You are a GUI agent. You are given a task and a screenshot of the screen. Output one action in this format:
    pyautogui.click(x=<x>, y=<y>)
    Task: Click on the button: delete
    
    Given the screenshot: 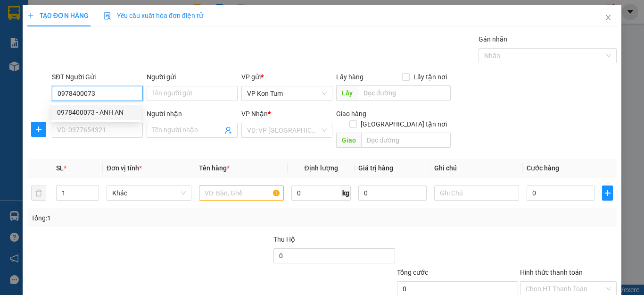 What is the action you would take?
    pyautogui.click(x=38, y=193)
    